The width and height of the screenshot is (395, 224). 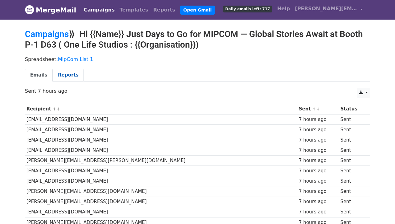 I want to click on h2: ⟫ Hi {{Name}} Just Days to Go for MIPCOM — Global Stories Await at Booth P-1 D63 ( One Life Studi..., so click(x=197, y=39).